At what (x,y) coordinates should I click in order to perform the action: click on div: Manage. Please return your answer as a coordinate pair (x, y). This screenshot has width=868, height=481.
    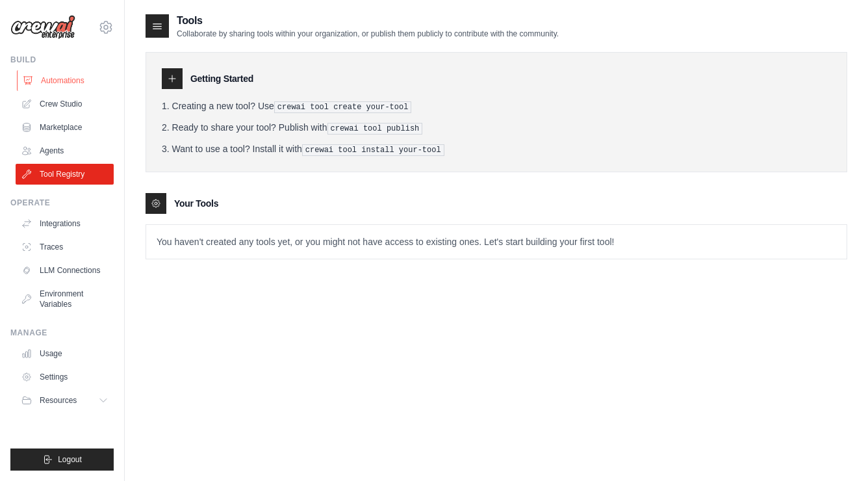
    Looking at the image, I should click on (62, 333).